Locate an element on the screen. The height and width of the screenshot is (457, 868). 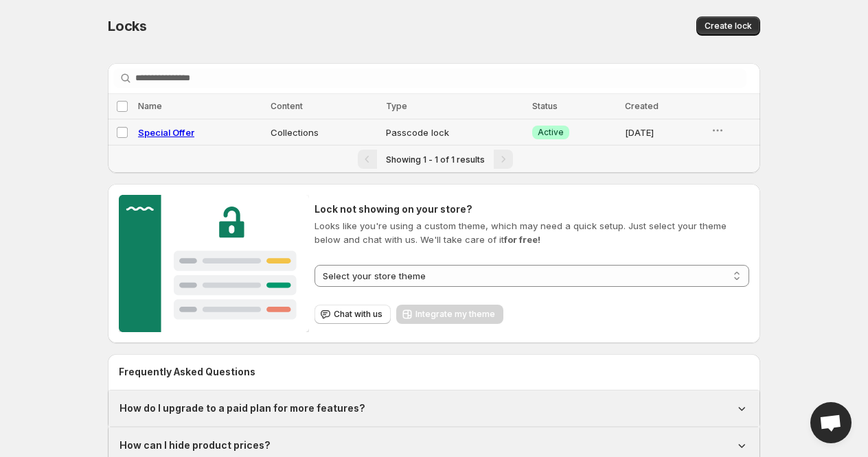
span: Type is located at coordinates (397, 105).